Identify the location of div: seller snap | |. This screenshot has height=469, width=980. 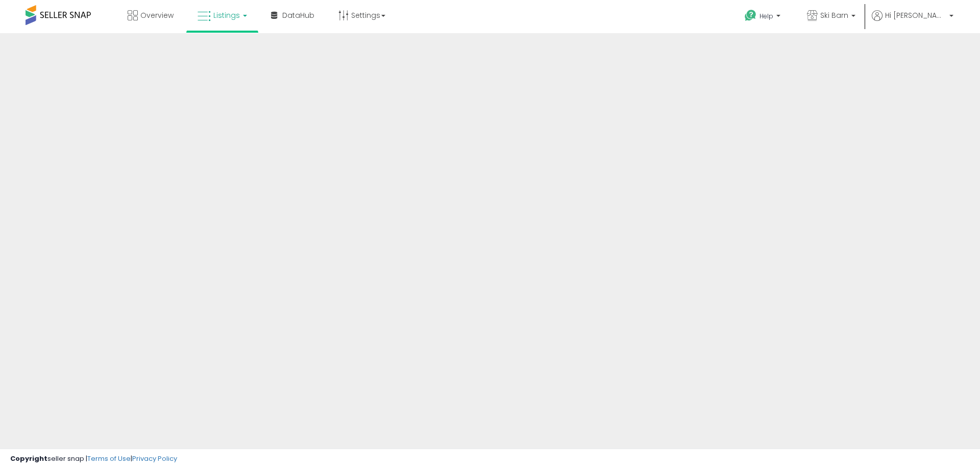
(94, 459).